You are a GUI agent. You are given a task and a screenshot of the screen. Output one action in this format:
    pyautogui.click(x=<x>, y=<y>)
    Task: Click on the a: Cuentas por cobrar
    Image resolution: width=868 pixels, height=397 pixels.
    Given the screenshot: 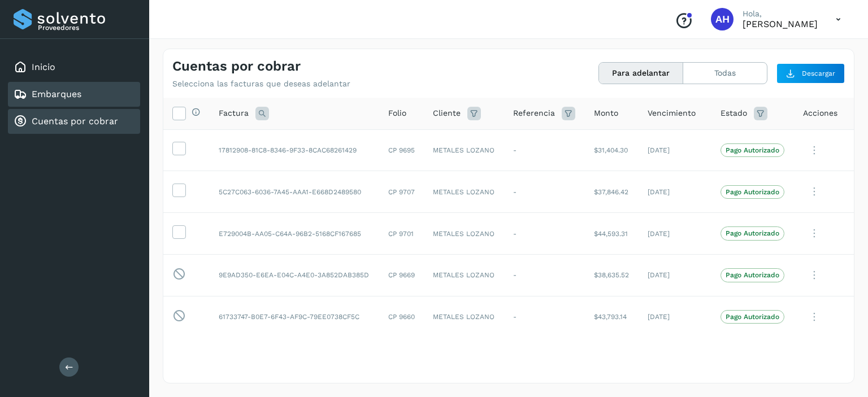 What is the action you would take?
    pyautogui.click(x=75, y=121)
    